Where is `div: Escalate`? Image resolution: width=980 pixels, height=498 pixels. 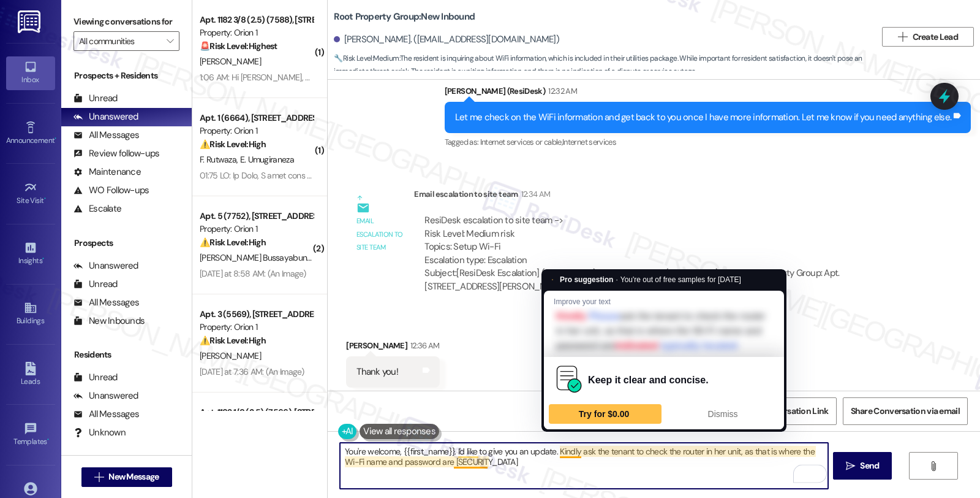
div: Escalate is located at coordinates (97, 209).